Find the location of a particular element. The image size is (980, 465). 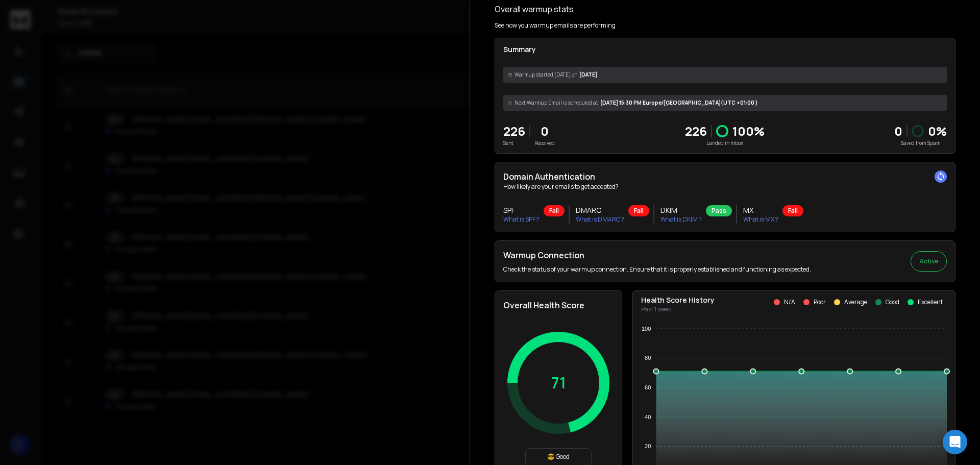

p: Average is located at coordinates (856, 302).